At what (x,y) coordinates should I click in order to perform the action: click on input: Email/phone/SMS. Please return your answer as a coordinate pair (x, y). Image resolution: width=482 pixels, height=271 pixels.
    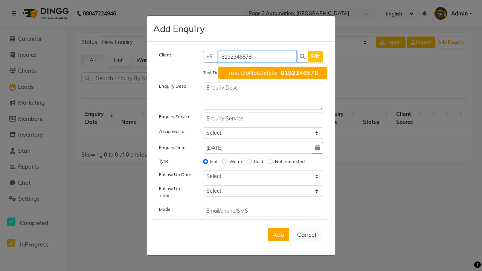
    Looking at the image, I should click on (263, 210).